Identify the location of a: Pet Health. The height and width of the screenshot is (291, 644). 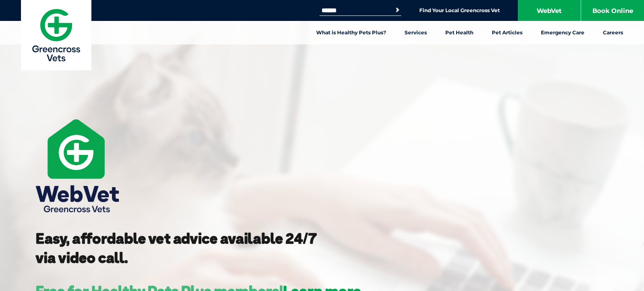
(459, 33).